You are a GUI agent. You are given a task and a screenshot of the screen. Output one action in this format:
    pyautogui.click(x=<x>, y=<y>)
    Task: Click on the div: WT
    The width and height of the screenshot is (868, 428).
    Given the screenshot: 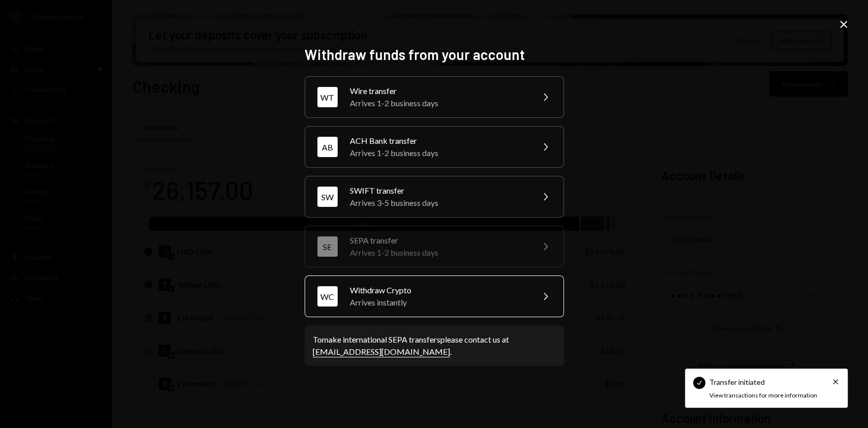 What is the action you would take?
    pyautogui.click(x=327, y=97)
    